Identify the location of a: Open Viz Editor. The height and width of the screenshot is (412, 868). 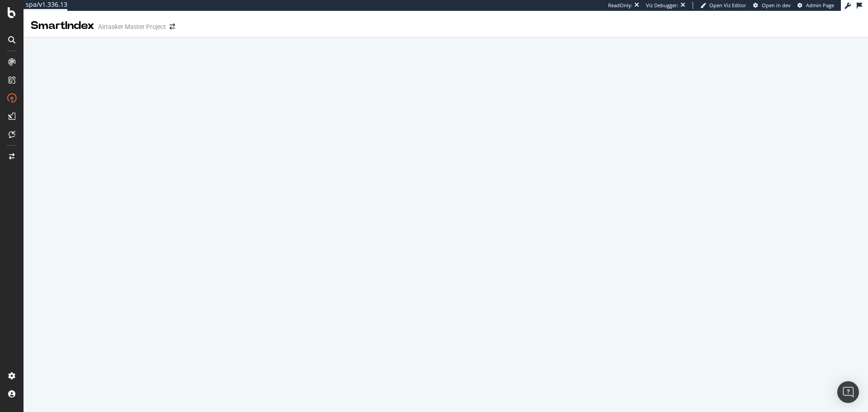
(723, 5).